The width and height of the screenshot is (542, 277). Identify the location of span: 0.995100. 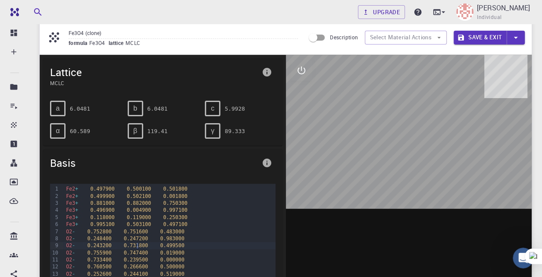
(102, 224).